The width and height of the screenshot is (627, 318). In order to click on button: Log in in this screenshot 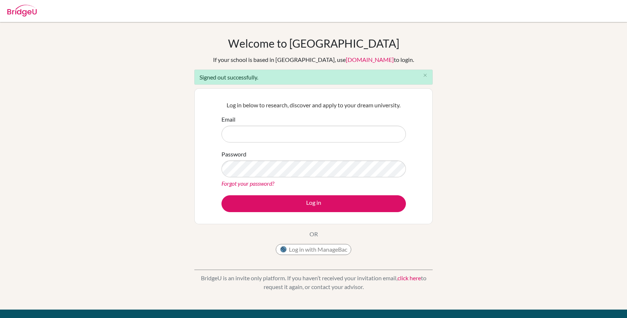, I will do `click(313, 204)`.